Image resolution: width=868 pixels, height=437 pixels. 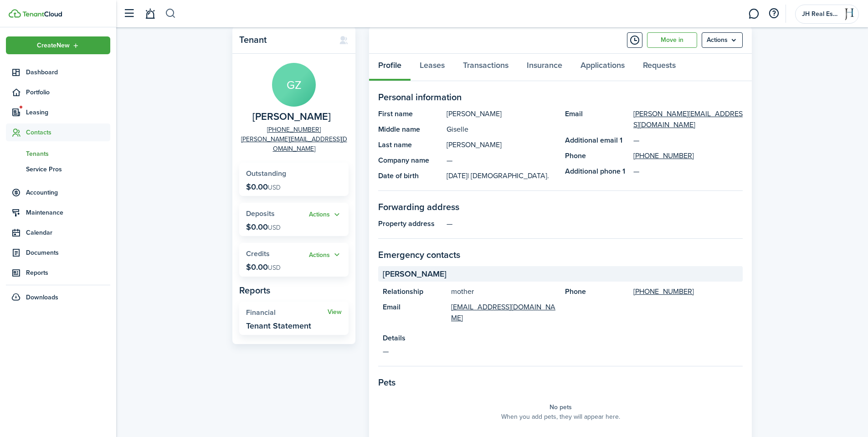 What do you see at coordinates (58, 169) in the screenshot?
I see `a: Service Pros` at bounding box center [58, 169].